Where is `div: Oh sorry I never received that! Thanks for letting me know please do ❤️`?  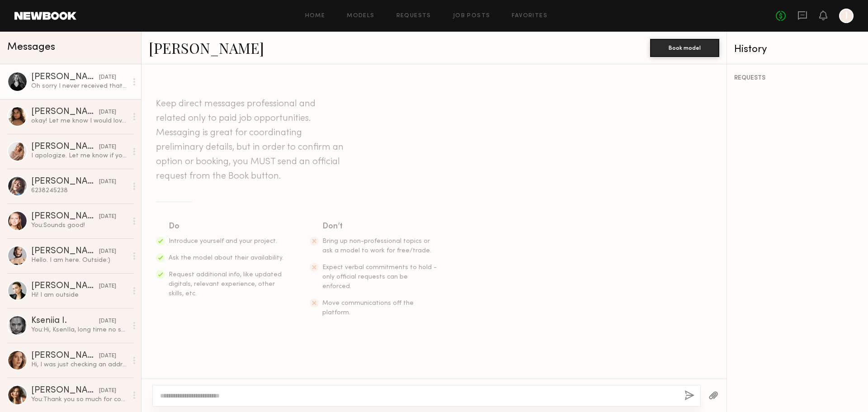
div: Oh sorry I never received that! Thanks for letting me know please do ❤️ is located at coordinates (79, 86).